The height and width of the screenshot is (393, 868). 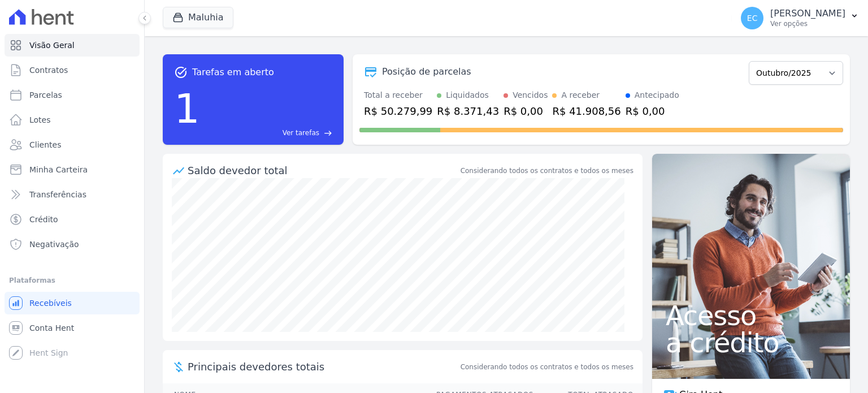 What do you see at coordinates (52, 45) in the screenshot?
I see `span: Visão Geral` at bounding box center [52, 45].